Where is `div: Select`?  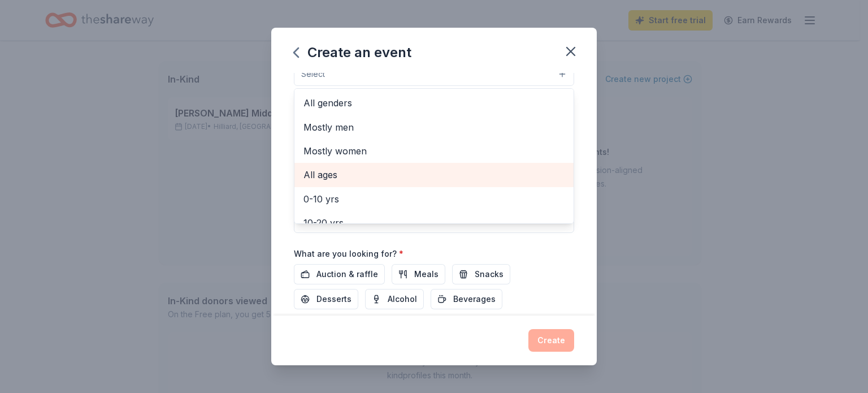 div: Select is located at coordinates (434, 157).